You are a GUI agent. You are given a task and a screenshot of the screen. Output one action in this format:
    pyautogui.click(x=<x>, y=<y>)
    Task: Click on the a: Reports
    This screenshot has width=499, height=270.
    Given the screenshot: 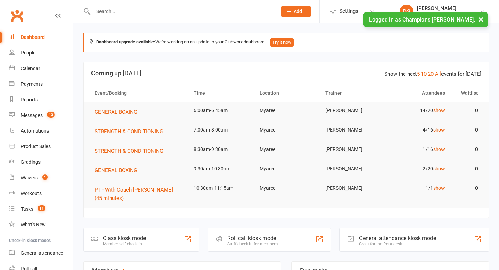 What is the action you would take?
    pyautogui.click(x=41, y=99)
    